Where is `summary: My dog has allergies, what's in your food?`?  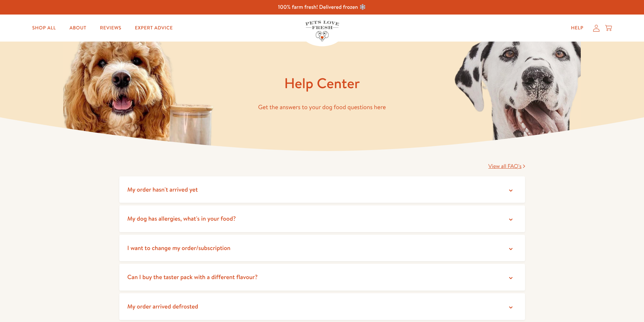
summary: My dog has allergies, what's in your food? is located at coordinates (322, 219).